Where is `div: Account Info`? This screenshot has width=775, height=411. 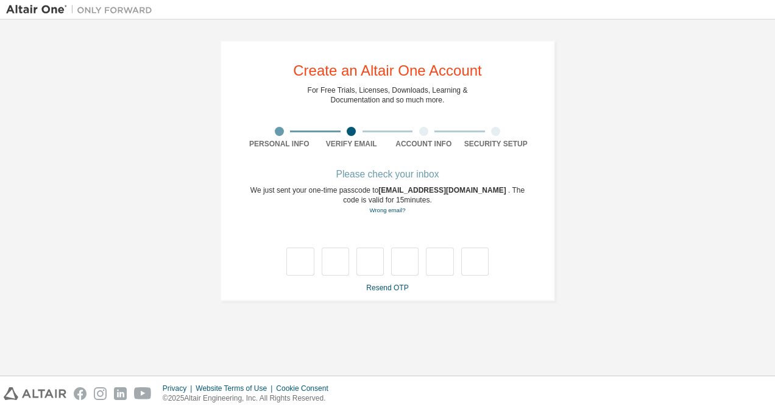
div: Account Info is located at coordinates (423, 144).